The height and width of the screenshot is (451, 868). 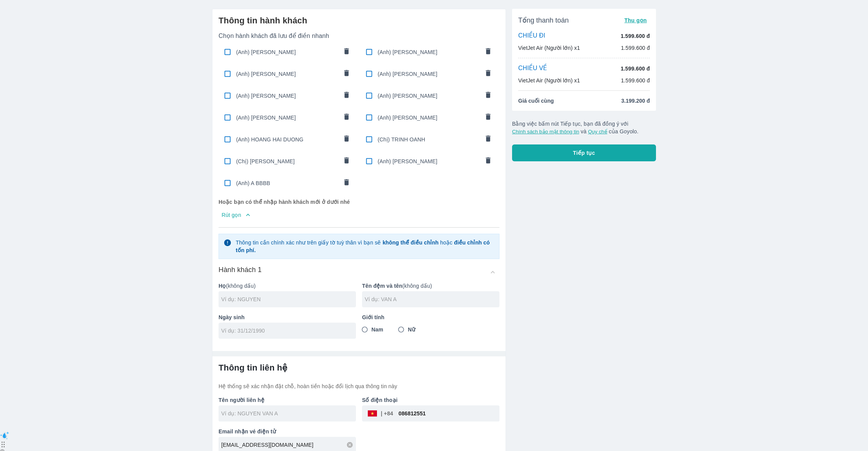 I want to click on button: Thu gọn, so click(x=635, y=20).